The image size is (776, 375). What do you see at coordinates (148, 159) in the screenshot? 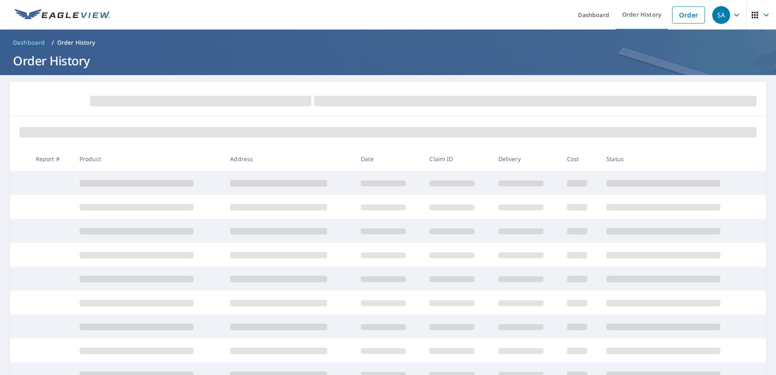
I see `th: Product` at bounding box center [148, 159].